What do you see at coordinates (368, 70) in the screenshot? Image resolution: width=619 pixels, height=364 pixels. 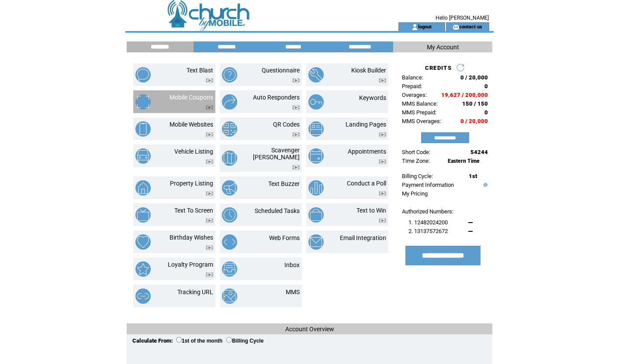 I see `a: Kiosk Builder` at bounding box center [368, 70].